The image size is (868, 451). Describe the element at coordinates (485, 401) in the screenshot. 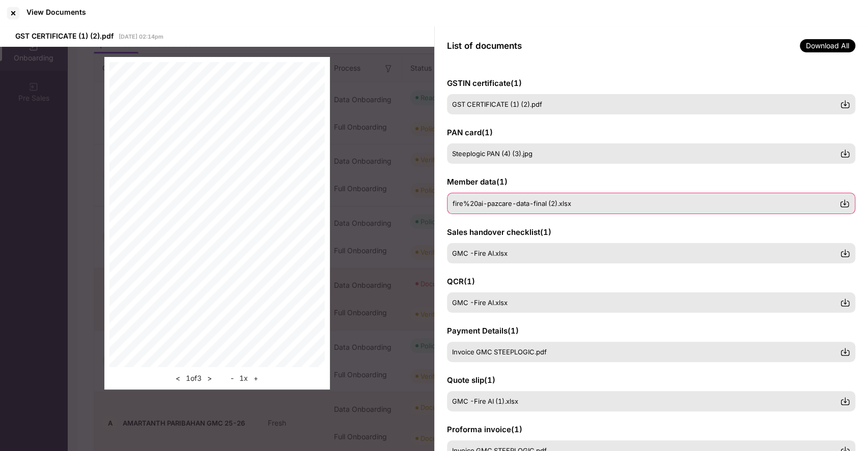

I see `span: GMC -Fire AI (1).xlsx` at that location.